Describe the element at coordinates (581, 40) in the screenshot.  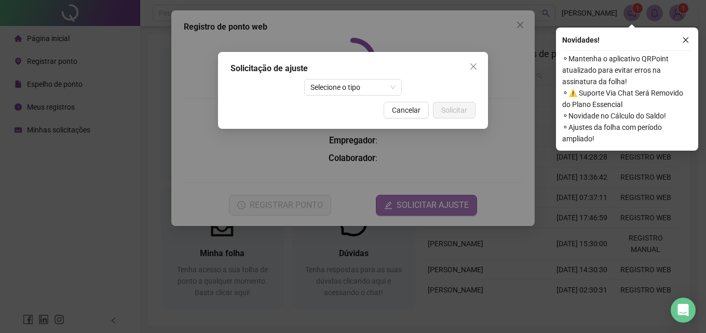
I see `span: Novidades !` at that location.